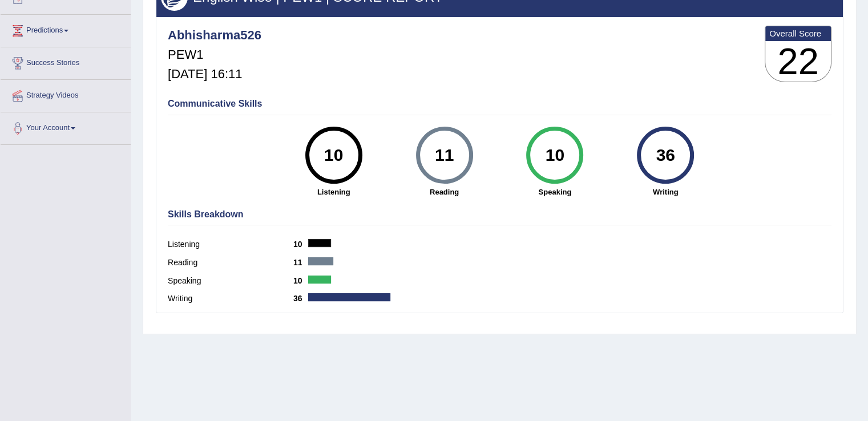 The image size is (868, 421). Describe the element at coordinates (66, 29) in the screenshot. I see `a: Predictions` at that location.